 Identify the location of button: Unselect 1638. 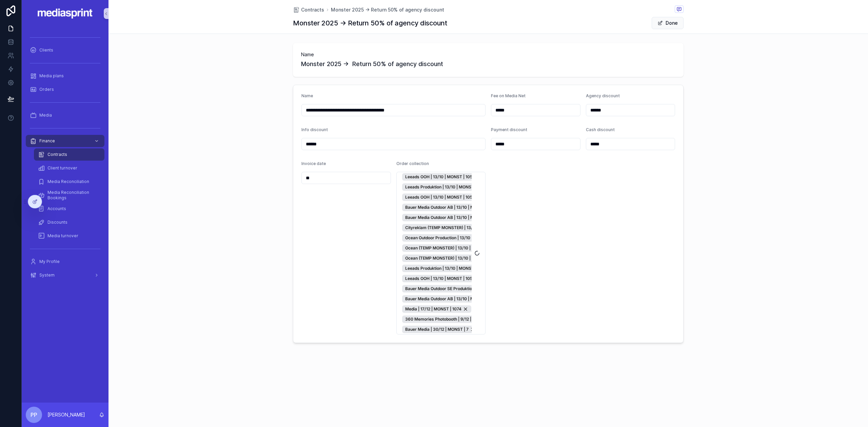
(455, 258).